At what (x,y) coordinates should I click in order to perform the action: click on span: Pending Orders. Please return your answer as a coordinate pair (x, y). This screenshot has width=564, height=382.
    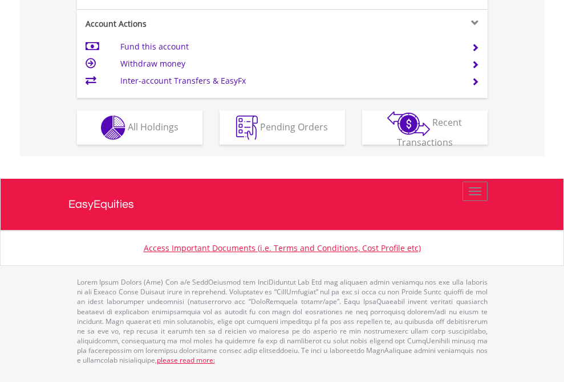
    Looking at the image, I should click on (293, 127).